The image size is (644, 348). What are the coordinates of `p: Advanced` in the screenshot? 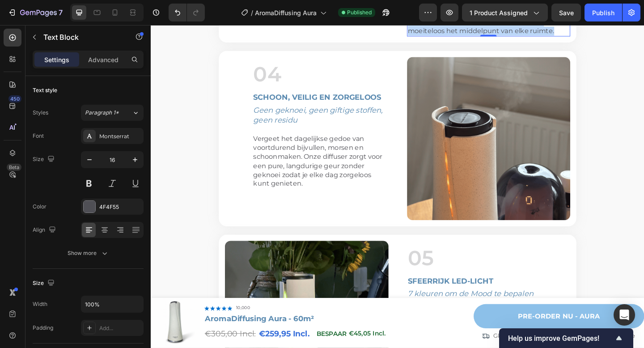 It's located at (103, 60).